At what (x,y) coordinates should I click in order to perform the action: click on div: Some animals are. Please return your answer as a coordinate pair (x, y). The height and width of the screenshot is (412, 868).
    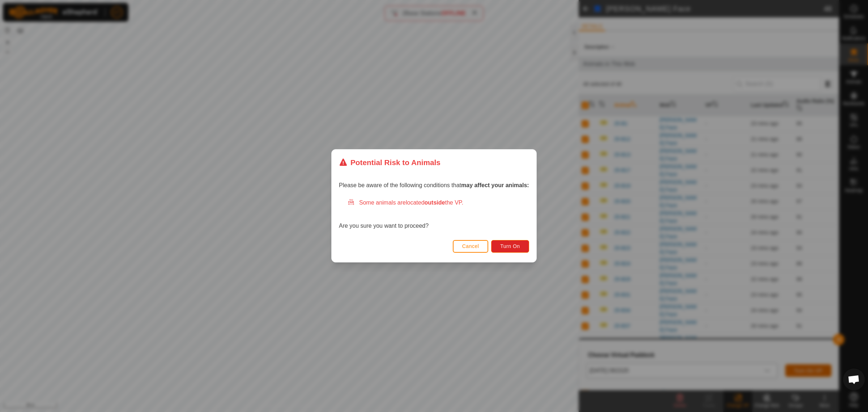
    Looking at the image, I should click on (438, 203).